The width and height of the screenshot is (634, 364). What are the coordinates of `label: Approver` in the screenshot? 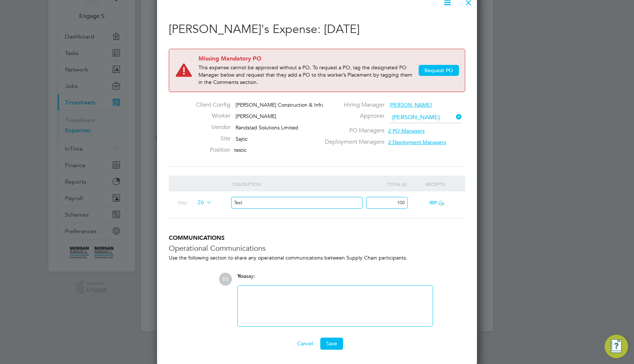 It's located at (354, 116).